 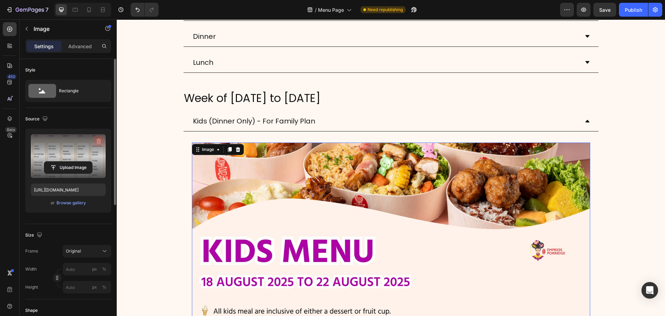 I want to click on button: Original, so click(x=87, y=251).